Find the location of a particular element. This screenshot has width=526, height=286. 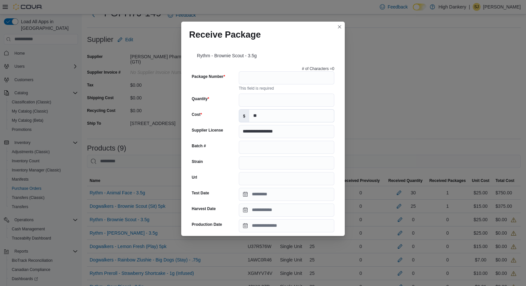

label: Strain is located at coordinates (197, 162).